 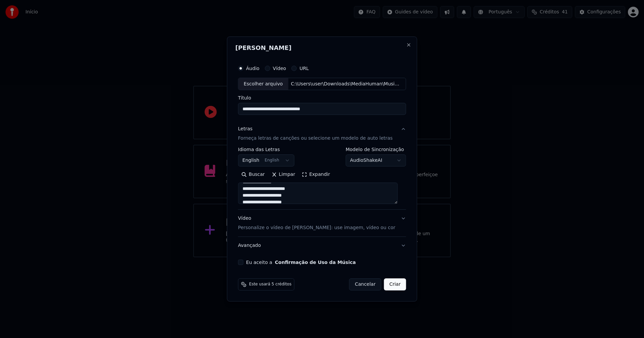 What do you see at coordinates (253, 69) in the screenshot?
I see `label: Áudio` at bounding box center [253, 69].